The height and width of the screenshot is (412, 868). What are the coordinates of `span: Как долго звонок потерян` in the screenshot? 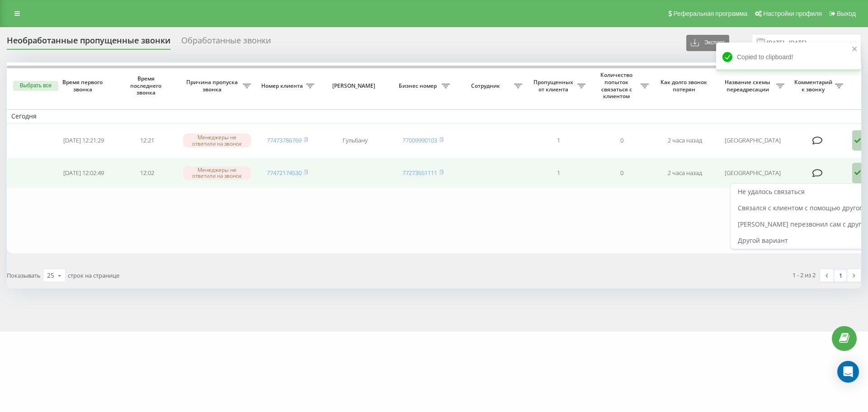 It's located at (685, 86).